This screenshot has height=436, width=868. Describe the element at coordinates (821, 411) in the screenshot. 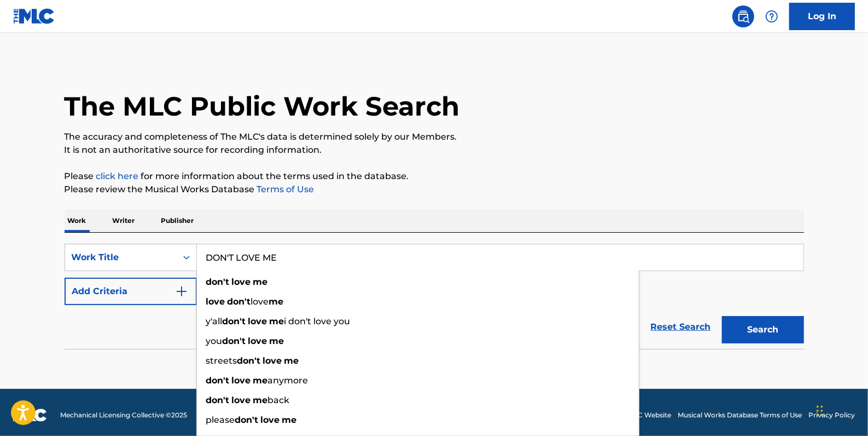

I see `div: Drag` at that location.